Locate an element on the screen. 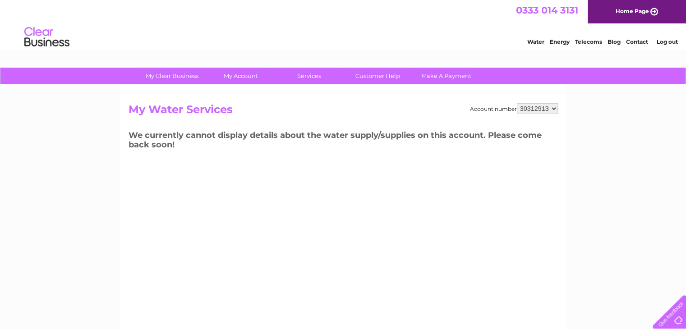  a: Services is located at coordinates (309, 76).